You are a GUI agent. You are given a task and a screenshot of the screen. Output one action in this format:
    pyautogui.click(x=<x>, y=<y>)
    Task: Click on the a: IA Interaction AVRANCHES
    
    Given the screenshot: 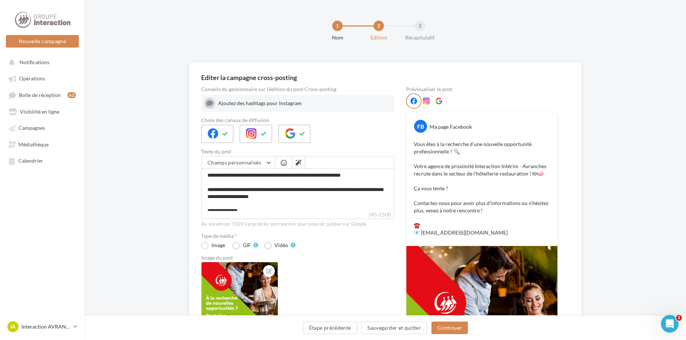 What is the action you would take?
    pyautogui.click(x=42, y=327)
    